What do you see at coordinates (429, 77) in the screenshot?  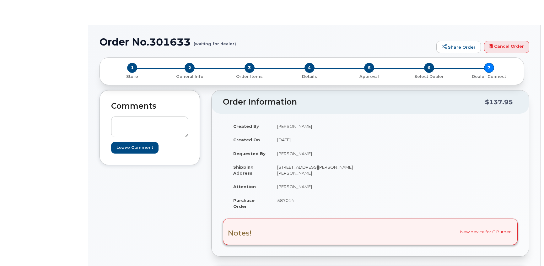 I see `p: Select Dealer` at bounding box center [429, 77].